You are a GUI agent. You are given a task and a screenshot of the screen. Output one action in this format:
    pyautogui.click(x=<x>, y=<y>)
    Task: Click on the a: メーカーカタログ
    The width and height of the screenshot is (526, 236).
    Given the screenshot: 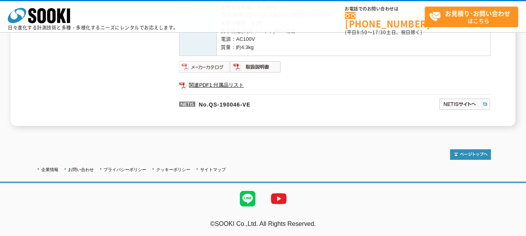 What is the action you would take?
    pyautogui.click(x=204, y=69)
    